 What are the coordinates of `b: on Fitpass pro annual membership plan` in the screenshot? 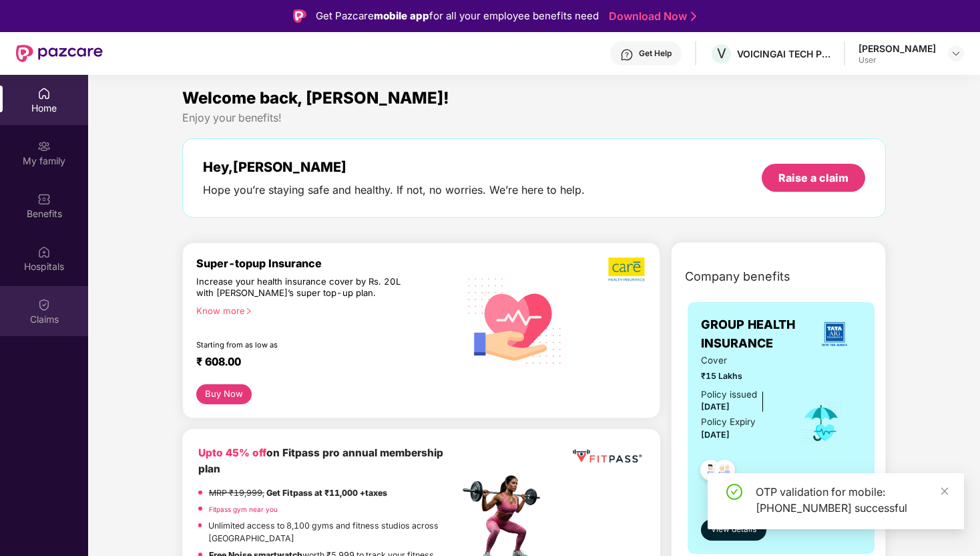 It's located at (320, 460).